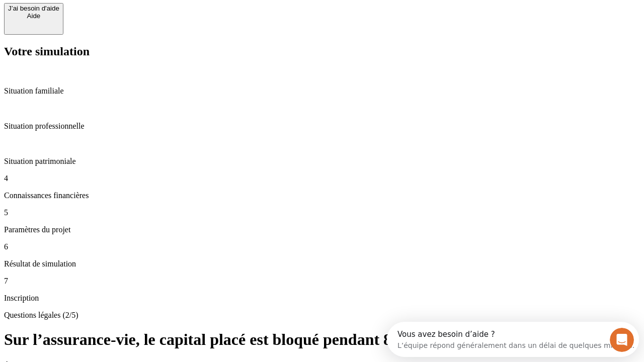 The height and width of the screenshot is (362, 644). I want to click on p: 5, so click(322, 212).